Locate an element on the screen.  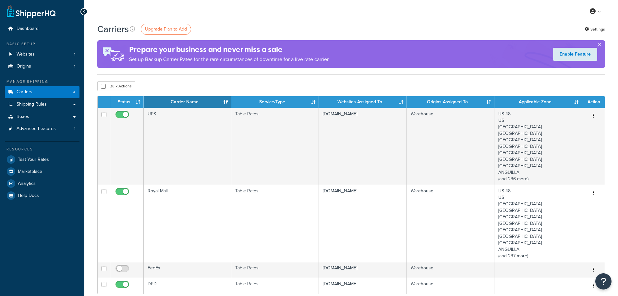
span: Test Your Rates is located at coordinates (33, 159).